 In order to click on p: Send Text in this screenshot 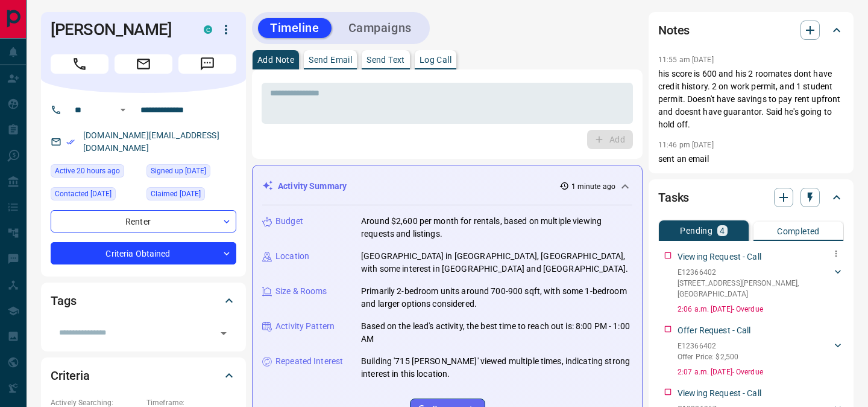, I will do `click(386, 60)`.